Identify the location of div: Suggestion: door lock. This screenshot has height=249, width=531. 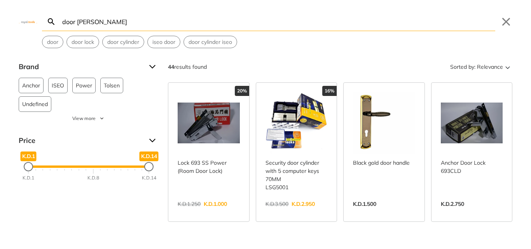
(83, 42).